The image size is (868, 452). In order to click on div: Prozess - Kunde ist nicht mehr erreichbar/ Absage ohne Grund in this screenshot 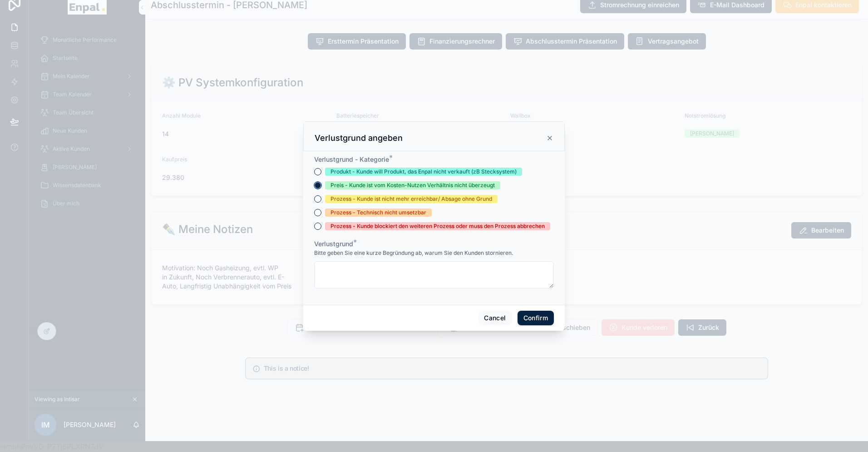, I will do `click(411, 199)`.